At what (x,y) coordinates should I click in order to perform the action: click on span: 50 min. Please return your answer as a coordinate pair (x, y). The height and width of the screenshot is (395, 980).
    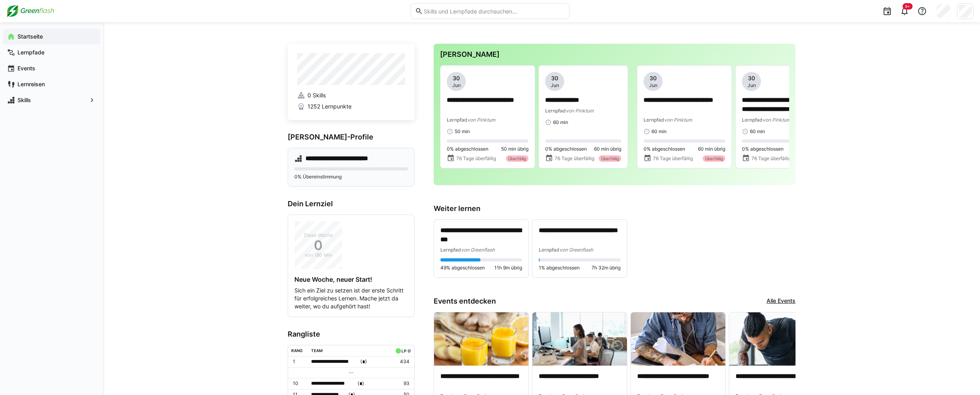
    Looking at the image, I should click on (463, 131).